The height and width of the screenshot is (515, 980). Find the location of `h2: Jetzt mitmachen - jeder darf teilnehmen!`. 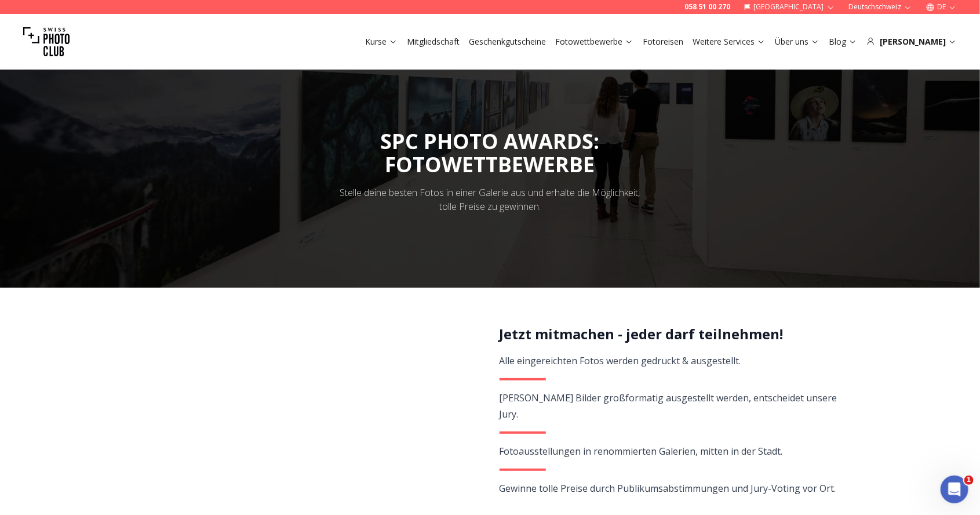

h2: Jetzt mitmachen - jeder darf teilnehmen! is located at coordinates (668, 334).